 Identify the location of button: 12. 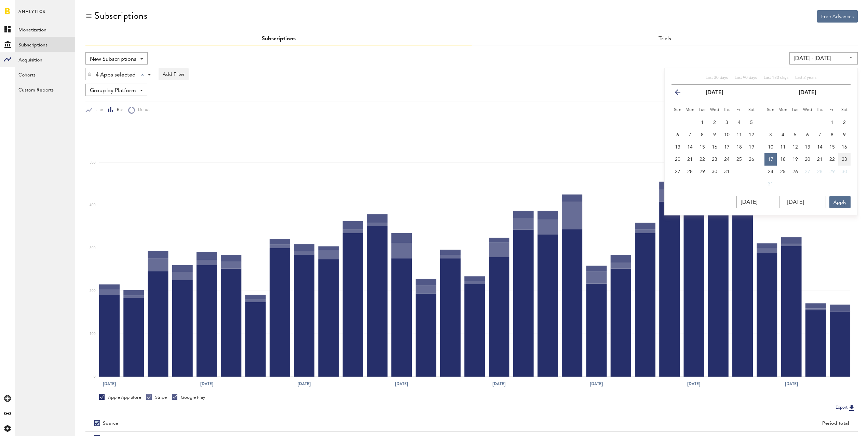
(795, 148).